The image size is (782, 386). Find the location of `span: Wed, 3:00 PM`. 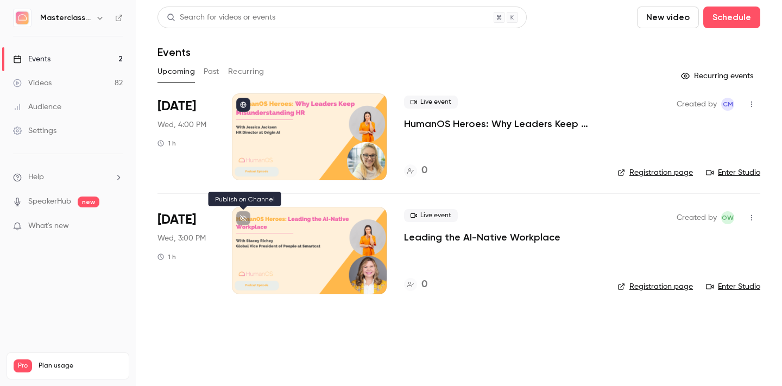

span: Wed, 3:00 PM is located at coordinates (181, 238).